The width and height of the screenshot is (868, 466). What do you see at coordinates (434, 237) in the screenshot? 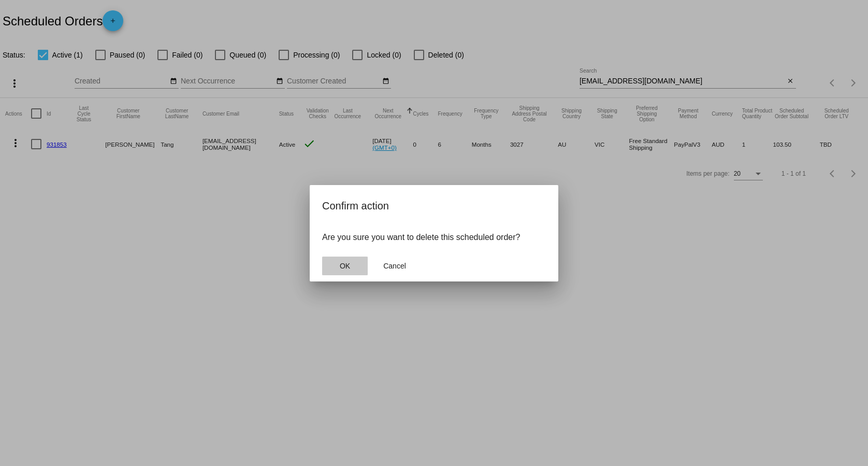
I see `p: Are you sure you want to delete this scheduled order?` at bounding box center [434, 237].